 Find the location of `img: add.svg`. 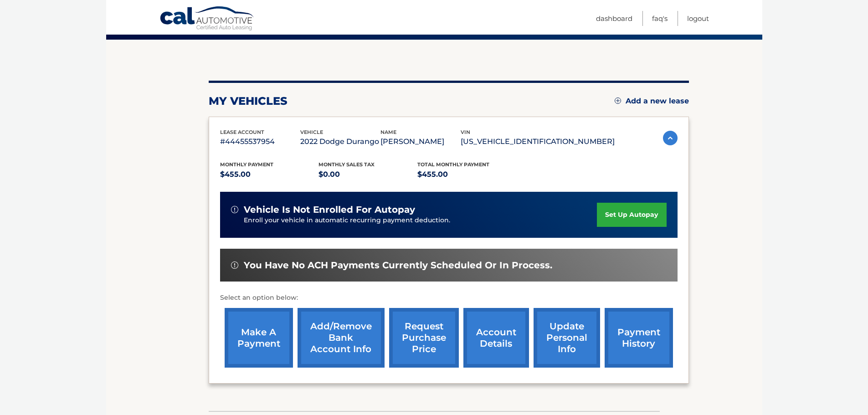

img: add.svg is located at coordinates (618, 101).